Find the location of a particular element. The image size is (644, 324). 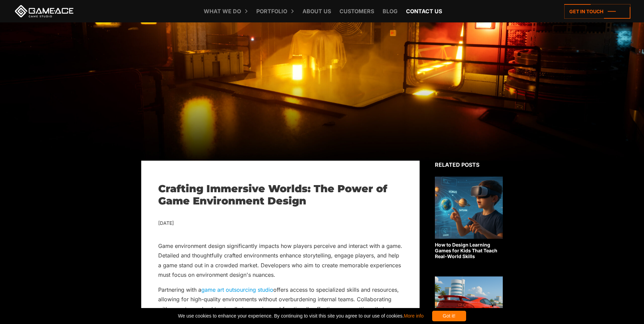

a: Get in touch is located at coordinates (597, 11).